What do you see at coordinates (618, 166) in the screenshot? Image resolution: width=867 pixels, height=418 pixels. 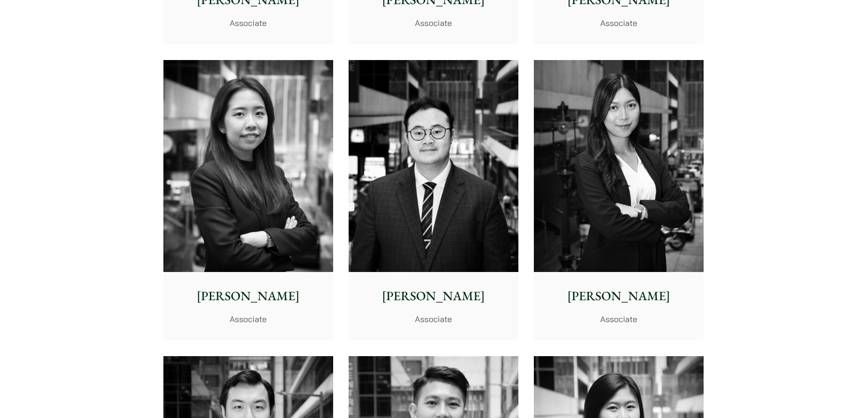 I see `img: Joanne Lam photo` at bounding box center [618, 166].